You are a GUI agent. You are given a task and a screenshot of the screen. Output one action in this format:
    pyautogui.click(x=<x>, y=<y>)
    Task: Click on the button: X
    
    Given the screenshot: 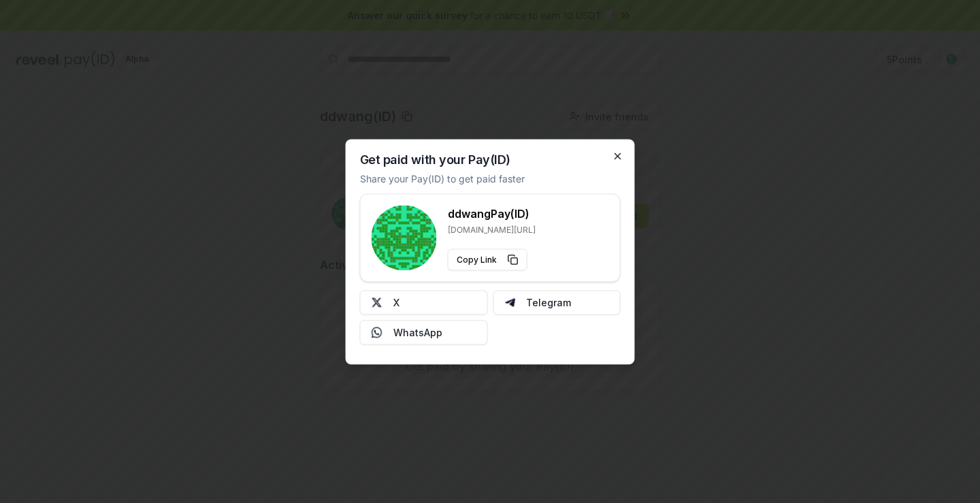 What is the action you would take?
    pyautogui.click(x=424, y=302)
    